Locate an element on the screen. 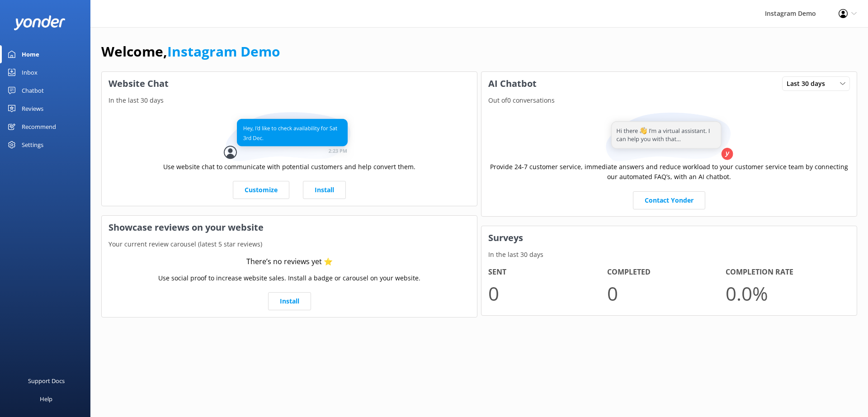  p: Use social proof to increase website sales. Install a badge or carousel on your website. is located at coordinates (290, 278).